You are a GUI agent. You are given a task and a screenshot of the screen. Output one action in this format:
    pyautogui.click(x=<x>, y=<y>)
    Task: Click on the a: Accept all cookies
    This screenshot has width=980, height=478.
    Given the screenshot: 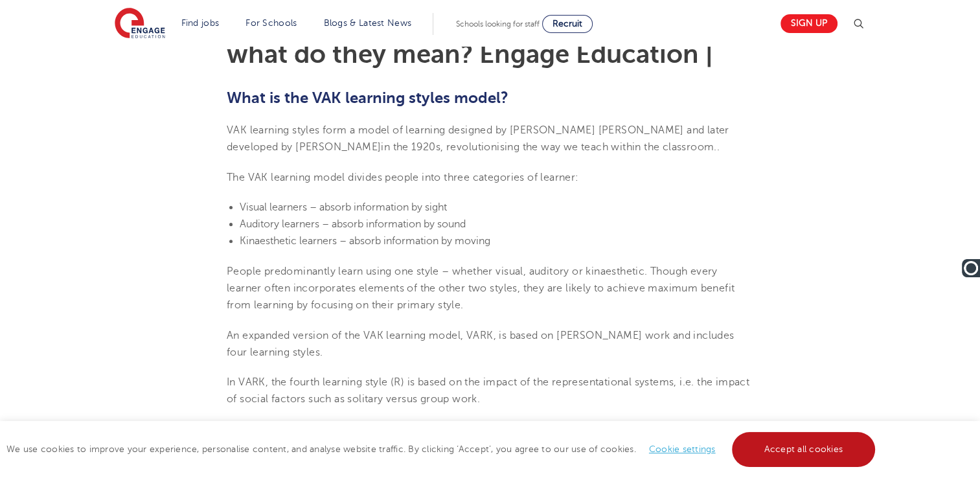 What is the action you would take?
    pyautogui.click(x=804, y=449)
    